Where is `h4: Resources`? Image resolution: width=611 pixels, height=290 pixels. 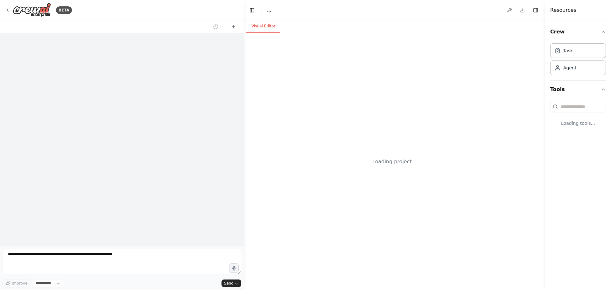 h4: Resources is located at coordinates (563, 10).